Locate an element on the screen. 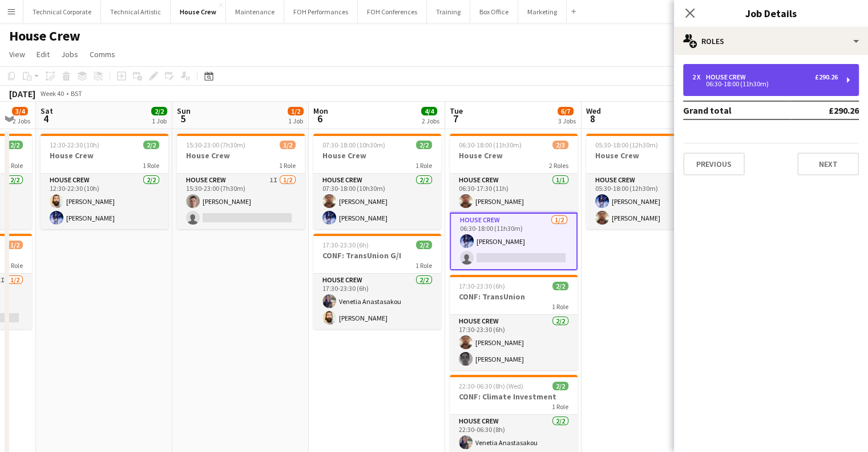 This screenshot has width=868, height=452. span: Comms is located at coordinates (102, 54).